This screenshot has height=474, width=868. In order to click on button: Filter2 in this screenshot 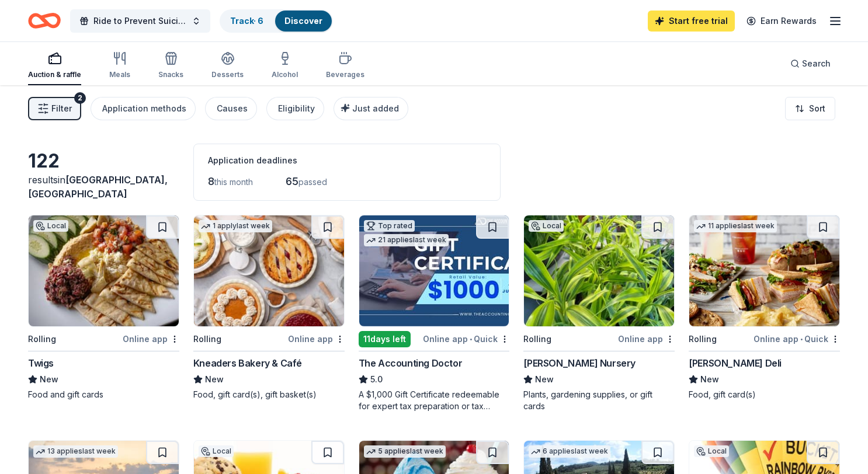, I will do `click(55, 109)`.